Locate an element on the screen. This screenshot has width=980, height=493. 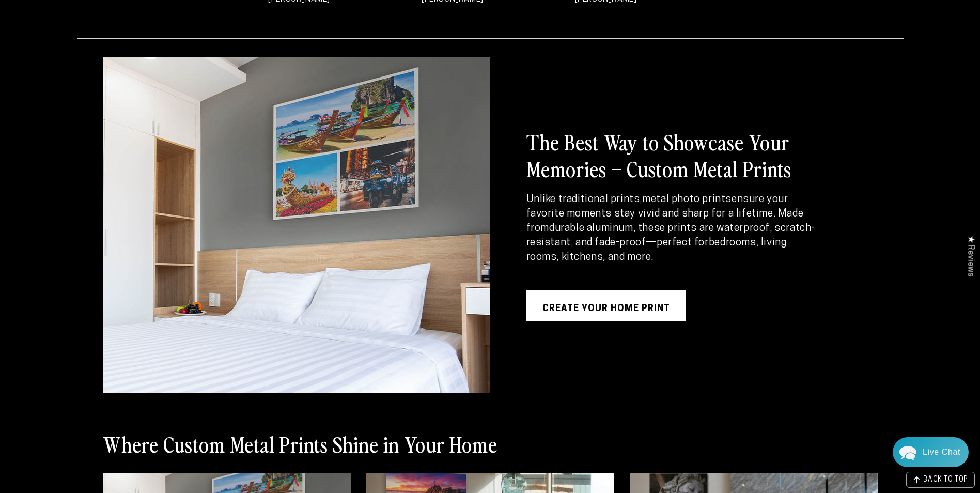
div: Contact Us Directly is located at coordinates (941, 452).